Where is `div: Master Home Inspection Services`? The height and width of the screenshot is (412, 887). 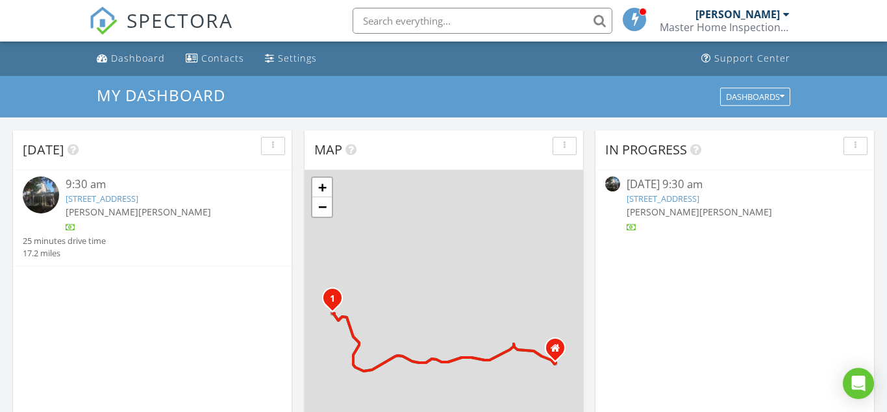 div: Master Home Inspection Services is located at coordinates (724, 27).